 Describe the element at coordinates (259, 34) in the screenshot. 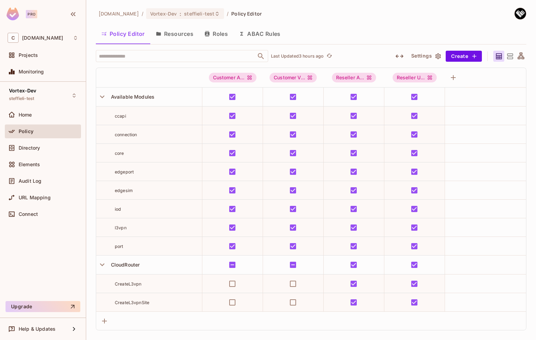

I see `button: ABAC Rules` at that location.